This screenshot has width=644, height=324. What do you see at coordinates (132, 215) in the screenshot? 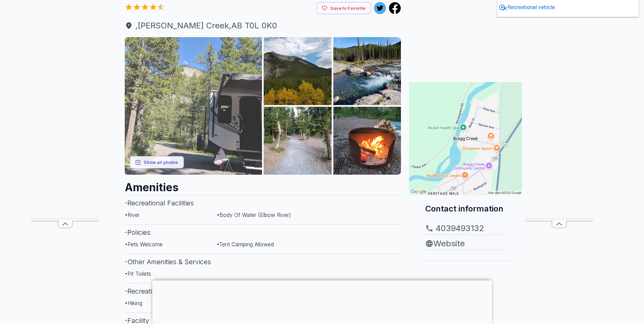
I see `span: • River` at bounding box center [132, 215].